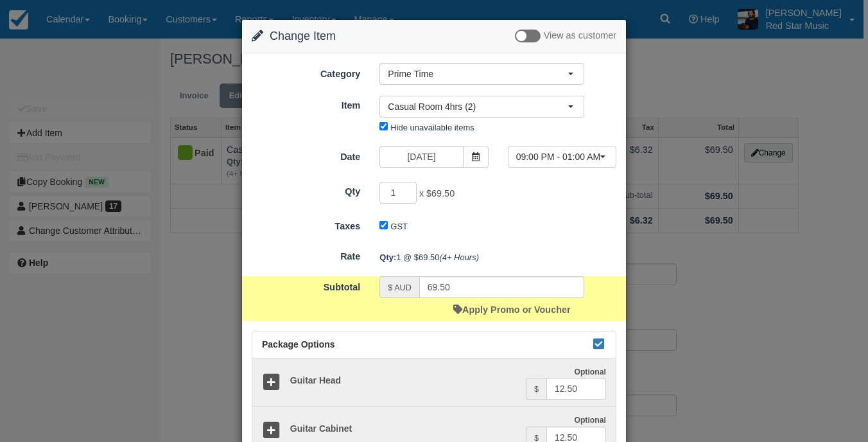  I want to click on label: GST, so click(399, 226).